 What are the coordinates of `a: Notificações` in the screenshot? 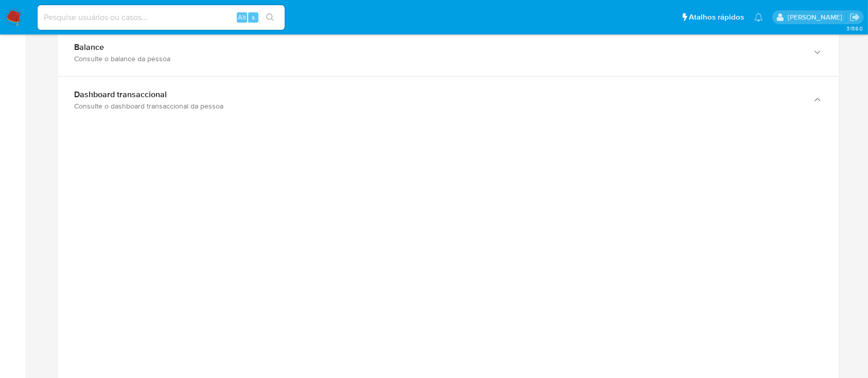 It's located at (758, 17).